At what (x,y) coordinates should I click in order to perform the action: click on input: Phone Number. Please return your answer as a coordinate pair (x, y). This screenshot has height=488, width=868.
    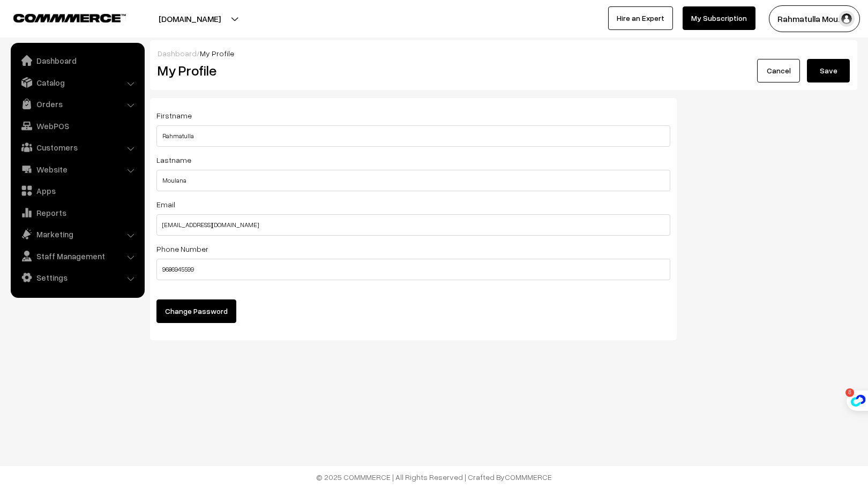
    Looking at the image, I should click on (413, 269).